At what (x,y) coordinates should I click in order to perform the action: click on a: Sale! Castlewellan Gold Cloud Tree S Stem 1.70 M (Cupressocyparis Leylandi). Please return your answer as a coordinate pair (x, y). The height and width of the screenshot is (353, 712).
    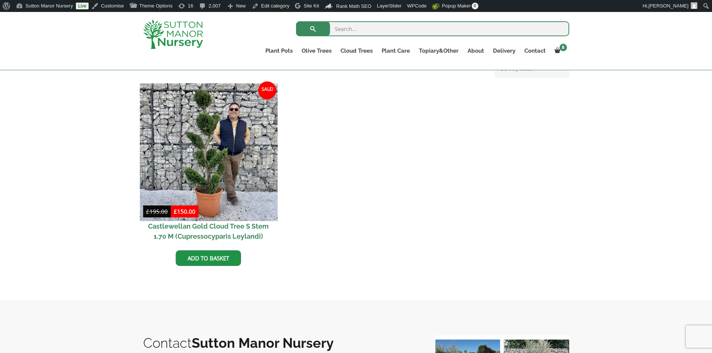
    Looking at the image, I should click on (208, 165).